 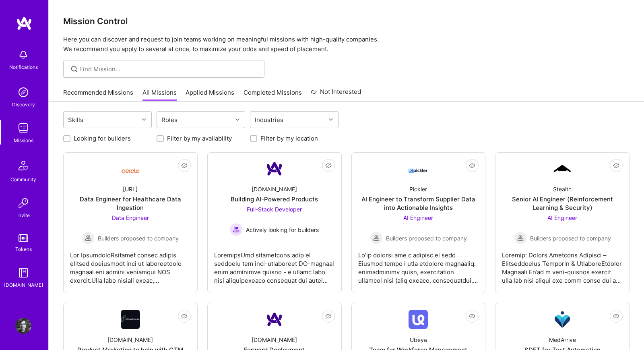 I want to click on div: Skills, so click(x=76, y=120).